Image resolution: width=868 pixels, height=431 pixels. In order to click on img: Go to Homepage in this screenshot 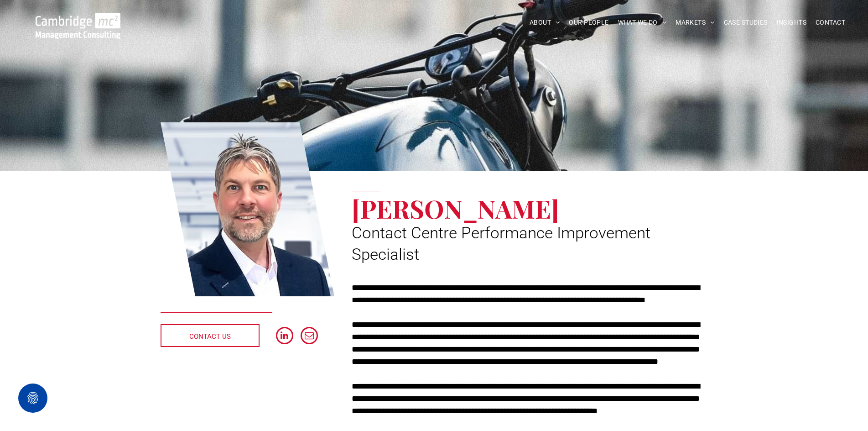, I will do `click(78, 26)`.